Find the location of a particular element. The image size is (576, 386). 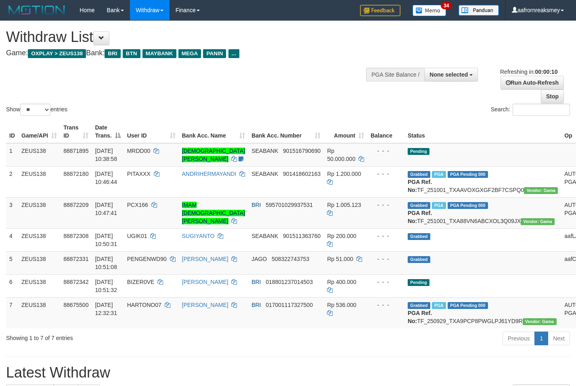

td: 2 is located at coordinates (12, 182).